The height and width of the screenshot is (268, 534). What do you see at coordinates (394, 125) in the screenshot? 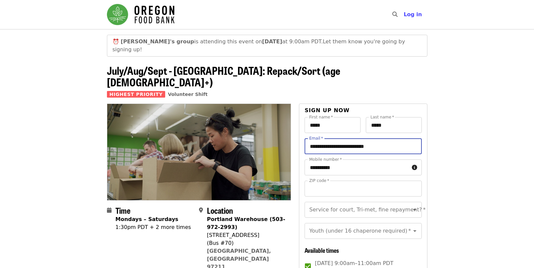
I see `input: Last name` at bounding box center [394, 125].